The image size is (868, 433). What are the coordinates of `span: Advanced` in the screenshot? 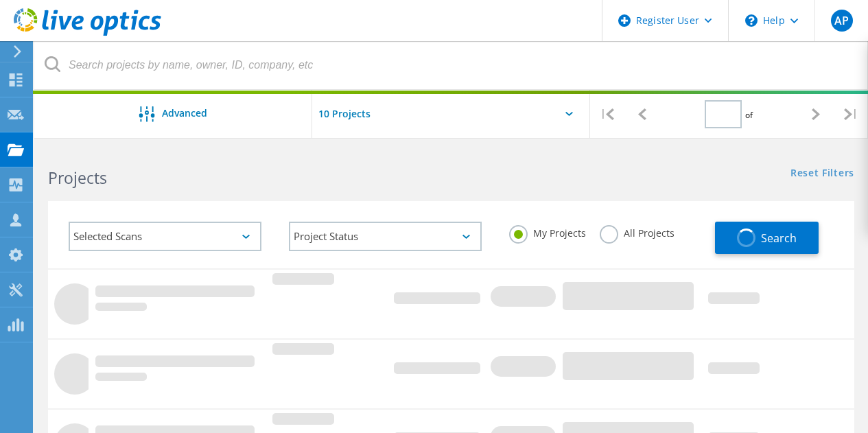 It's located at (185, 113).